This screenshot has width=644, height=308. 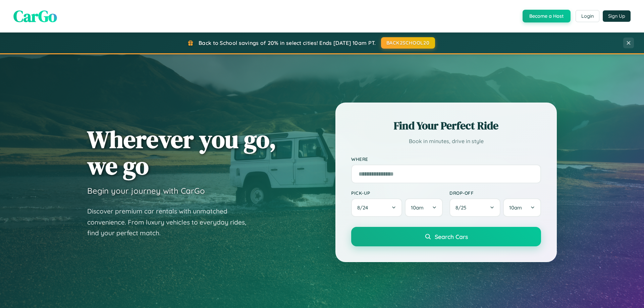 What do you see at coordinates (446, 236) in the screenshot?
I see `button: Search Cars` at bounding box center [446, 236].